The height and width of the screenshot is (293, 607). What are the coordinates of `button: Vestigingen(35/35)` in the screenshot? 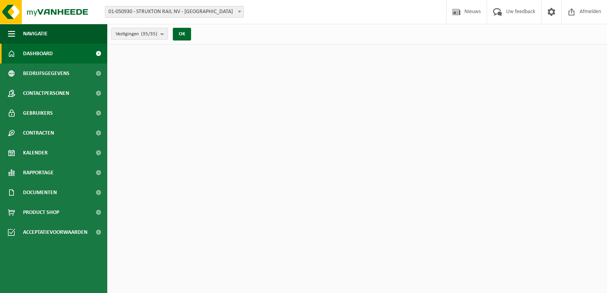 It's located at (139, 34).